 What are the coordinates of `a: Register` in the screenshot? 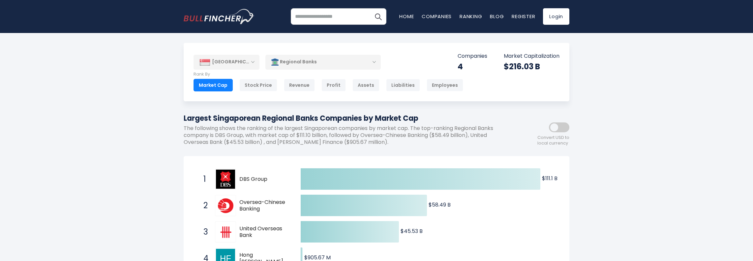 It's located at (523, 16).